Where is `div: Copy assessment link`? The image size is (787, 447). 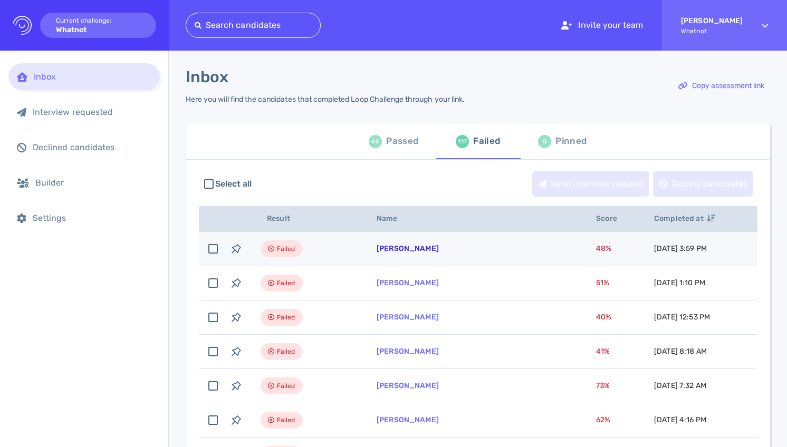 div: Copy assessment link is located at coordinates (721, 86).